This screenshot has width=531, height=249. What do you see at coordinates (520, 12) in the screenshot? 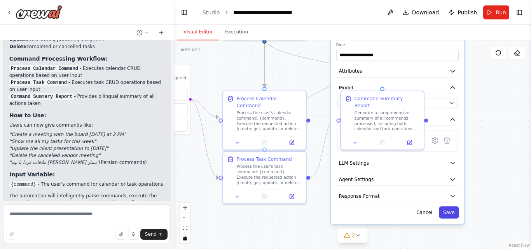
I see `button: Show right sidebar` at bounding box center [520, 12].